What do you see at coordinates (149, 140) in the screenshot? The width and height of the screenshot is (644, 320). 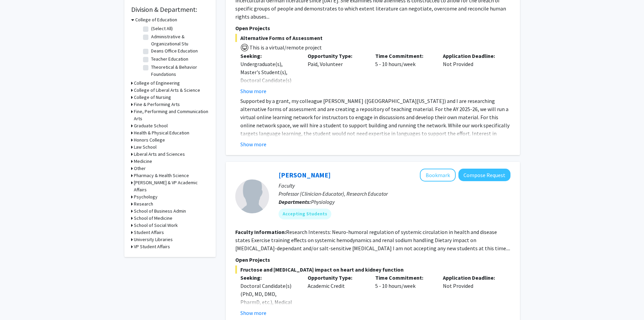 I see `h3: Honors College` at bounding box center [149, 140].